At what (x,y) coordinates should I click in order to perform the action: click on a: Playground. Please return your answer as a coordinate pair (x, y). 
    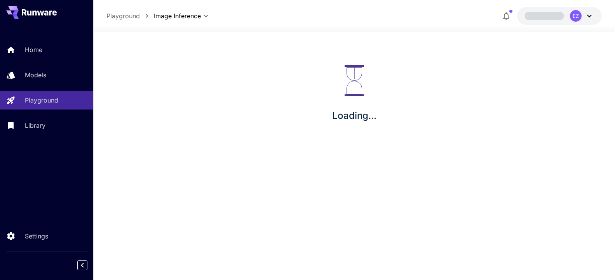
    Looking at the image, I should click on (123, 16).